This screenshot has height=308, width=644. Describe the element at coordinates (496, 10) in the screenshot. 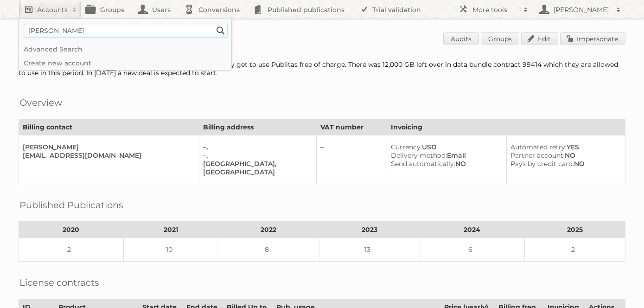

I see `h2: More tools` at that location.